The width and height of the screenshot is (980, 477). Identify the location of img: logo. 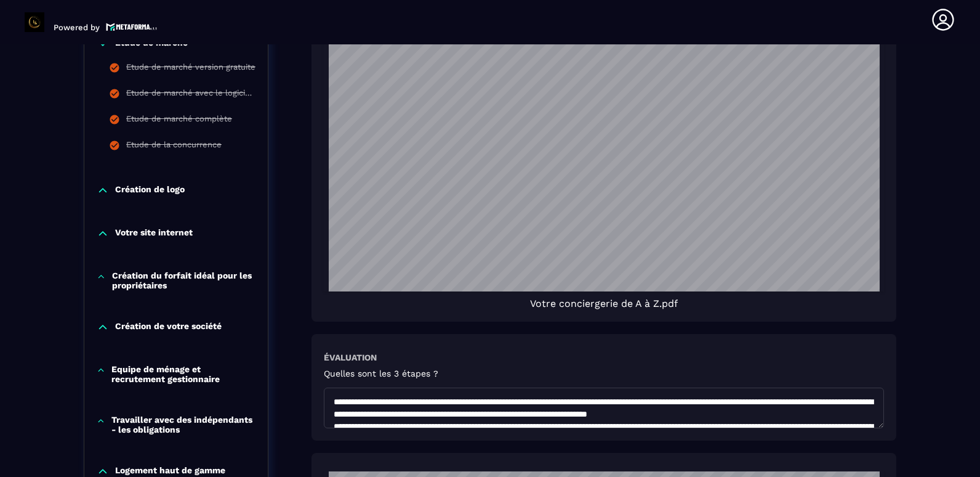
(132, 27).